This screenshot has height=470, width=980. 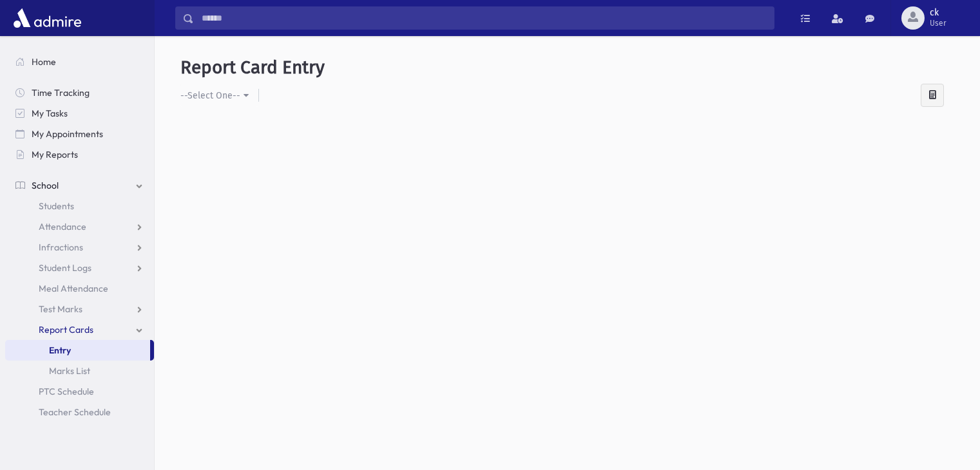 I want to click on span: ck, so click(x=938, y=13).